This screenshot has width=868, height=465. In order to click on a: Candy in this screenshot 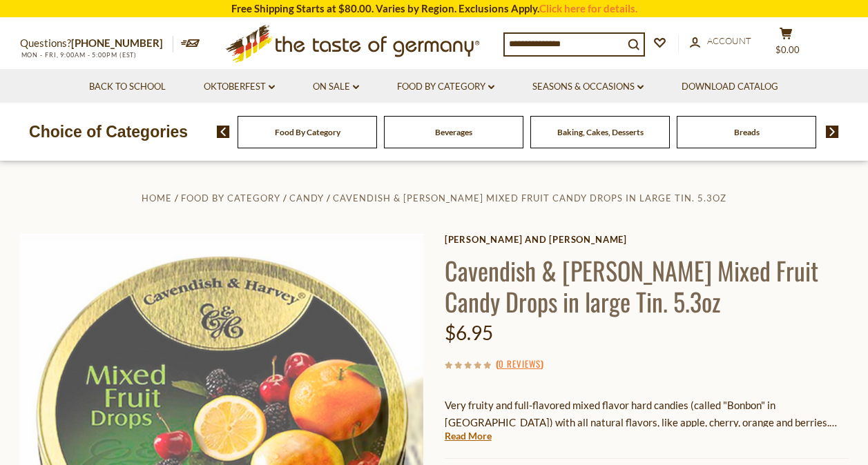, I will do `click(307, 198)`.